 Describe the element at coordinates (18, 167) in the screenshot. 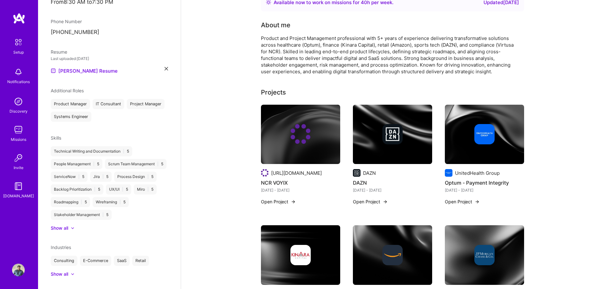

I see `div: Invite` at that location.